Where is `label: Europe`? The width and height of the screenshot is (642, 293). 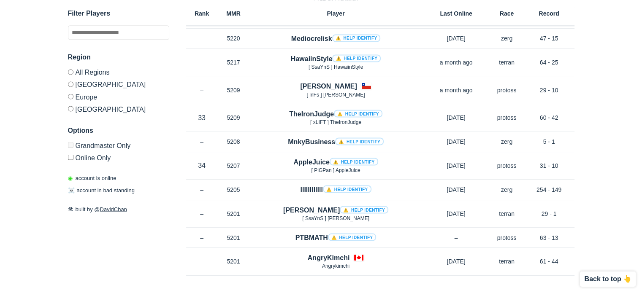 label: Europe is located at coordinates (119, 96).